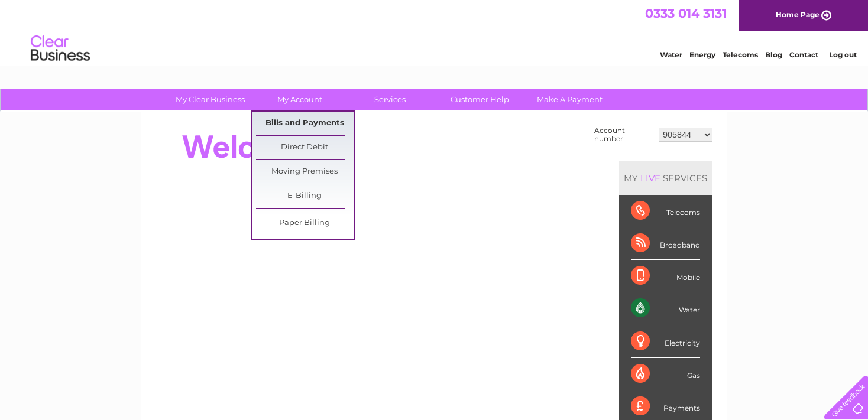 The width and height of the screenshot is (868, 420). Describe the element at coordinates (389, 99) in the screenshot. I see `a: Services` at that location.